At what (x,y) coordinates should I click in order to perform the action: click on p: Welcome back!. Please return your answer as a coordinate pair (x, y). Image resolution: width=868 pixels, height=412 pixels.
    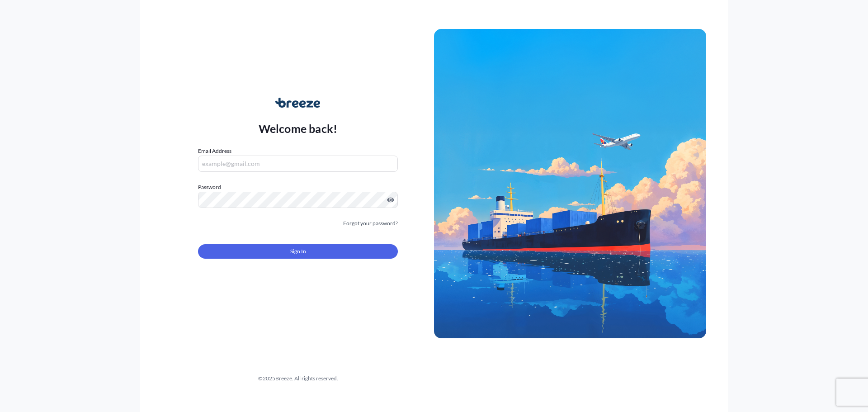
    Looking at the image, I should click on (298, 129).